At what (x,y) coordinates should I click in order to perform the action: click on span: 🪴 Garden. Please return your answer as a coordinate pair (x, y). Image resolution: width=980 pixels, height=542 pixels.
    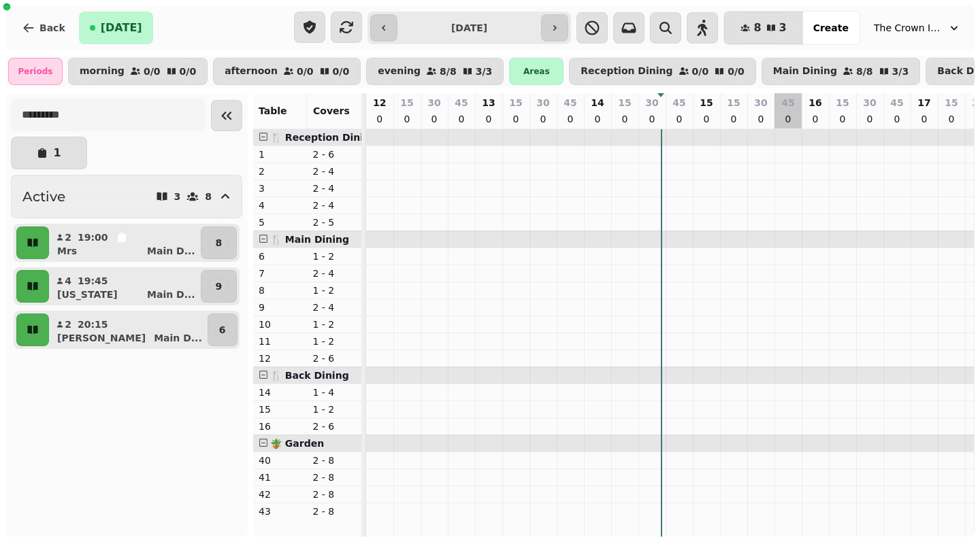
    Looking at the image, I should click on (297, 443).